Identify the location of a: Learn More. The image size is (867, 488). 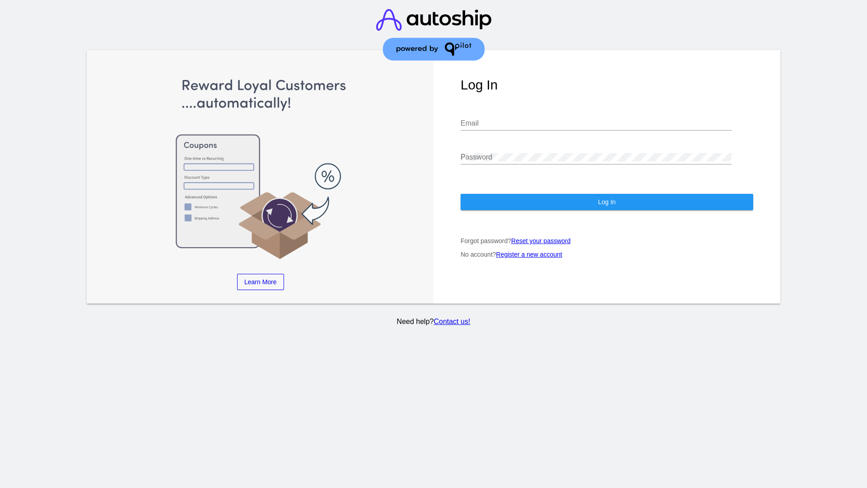
(260, 282).